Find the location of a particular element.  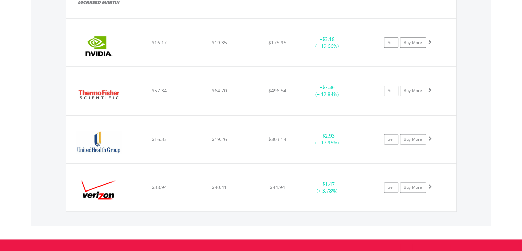

span: $3.18 is located at coordinates (328, 39).